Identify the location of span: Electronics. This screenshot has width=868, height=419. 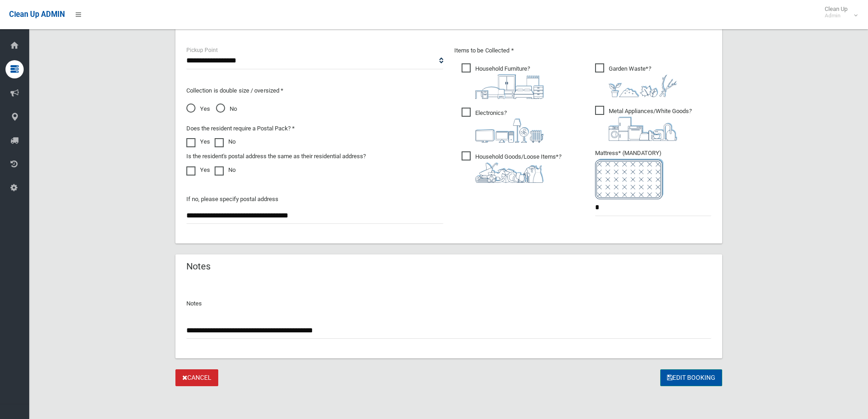
(503, 125).